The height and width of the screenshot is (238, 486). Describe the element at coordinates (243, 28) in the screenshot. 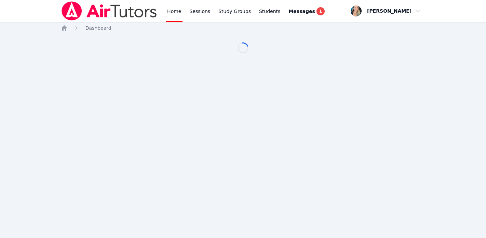

I see `nav: Breadcrumb` at that location.